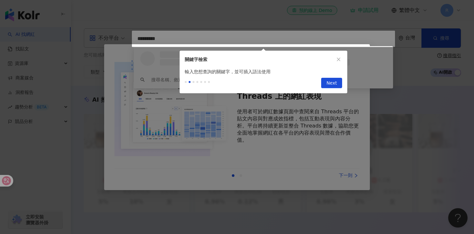 The height and width of the screenshot is (234, 474). Describe the element at coordinates (331, 83) in the screenshot. I see `span: Next` at that location.